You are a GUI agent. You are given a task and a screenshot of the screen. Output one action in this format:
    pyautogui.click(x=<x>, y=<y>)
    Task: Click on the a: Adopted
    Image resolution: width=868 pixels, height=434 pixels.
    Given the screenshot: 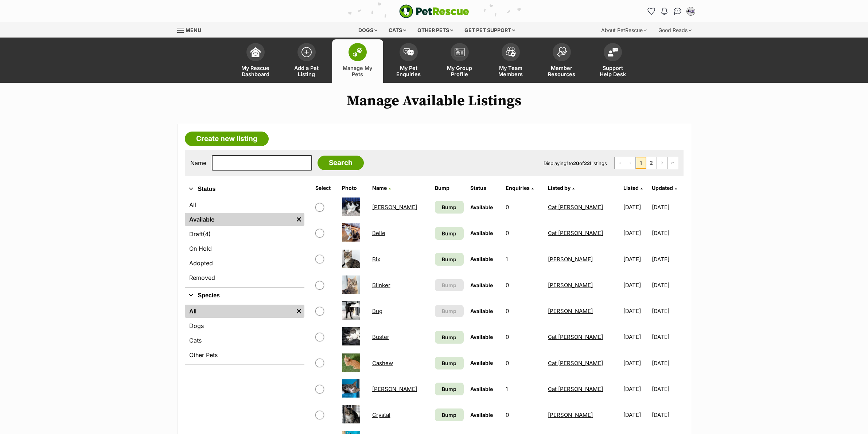 What is the action you would take?
    pyautogui.click(x=244, y=263)
    